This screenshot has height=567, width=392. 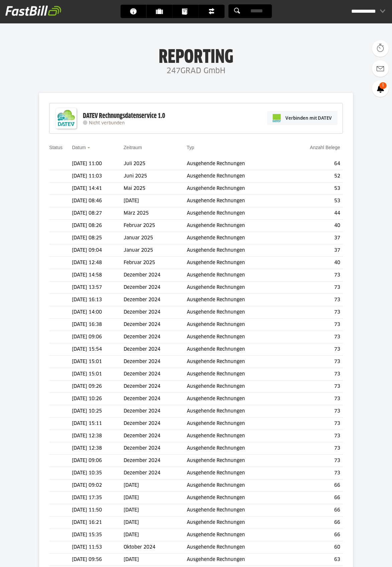 What do you see at coordinates (155, 164) in the screenshot?
I see `td: Juli 2025` at bounding box center [155, 164].